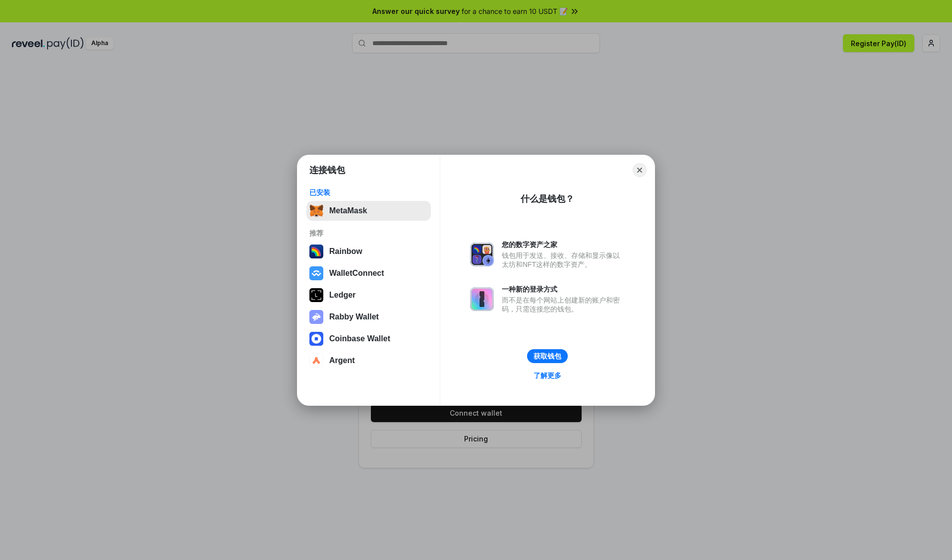 This screenshot has height=560, width=952. Describe the element at coordinates (316, 211) in the screenshot. I see `img: svg+xml,%3Csvg%20fill%3D%22none%22%20height%3D%2233%22%20viewBox%3D%220%200%2035%2033%22%20width%...` at that location.